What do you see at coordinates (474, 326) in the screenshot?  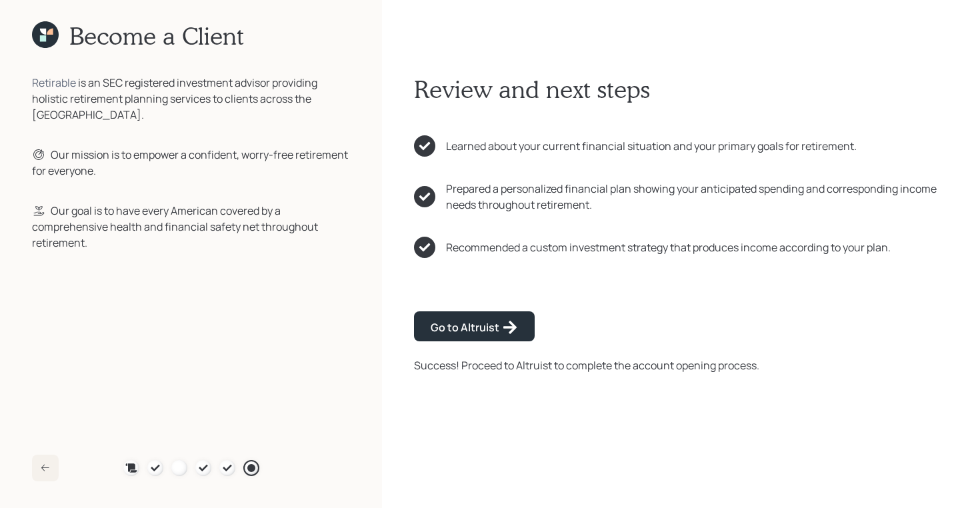 I see `button: Go to Altruist` at bounding box center [474, 326].